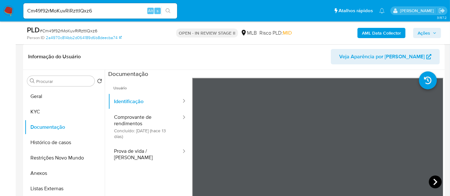  Describe the element at coordinates (100, 11) in the screenshot. I see `input: Pesquise usuários ou casos...` at that location.